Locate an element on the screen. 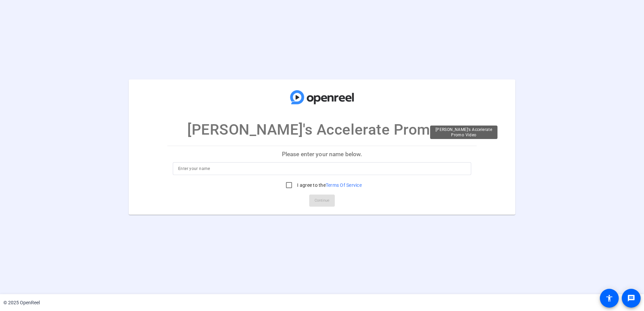  div: © 2025 OpenReel is located at coordinates (21, 302).